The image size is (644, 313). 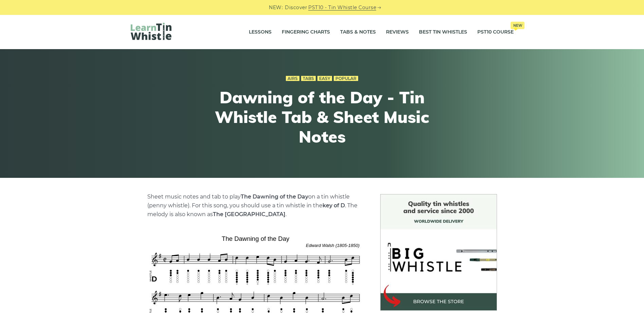 I want to click on a: Airs, so click(x=292, y=79).